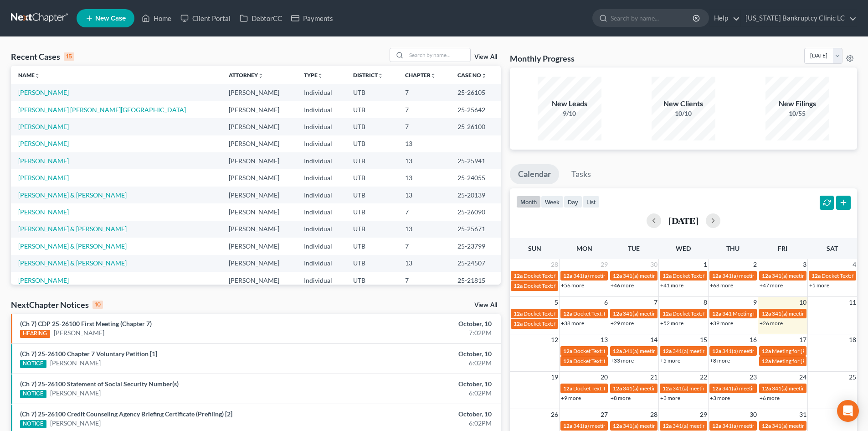 The image size is (868, 431). Describe the element at coordinates (604, 377) in the screenshot. I see `span: 20` at that location.